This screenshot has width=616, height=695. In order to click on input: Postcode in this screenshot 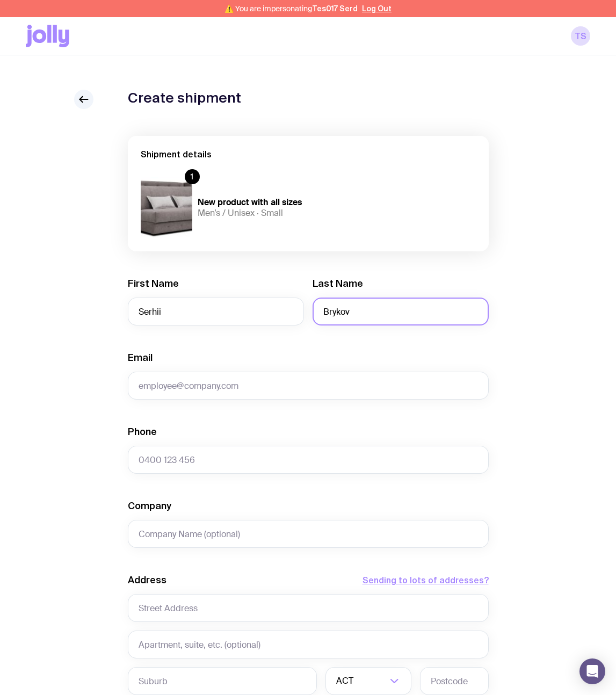, I will do `click(454, 681)`.